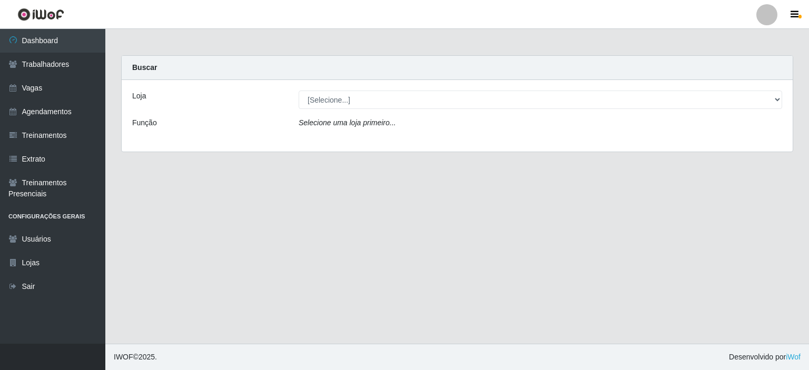  I want to click on span: IWOF, so click(123, 357).